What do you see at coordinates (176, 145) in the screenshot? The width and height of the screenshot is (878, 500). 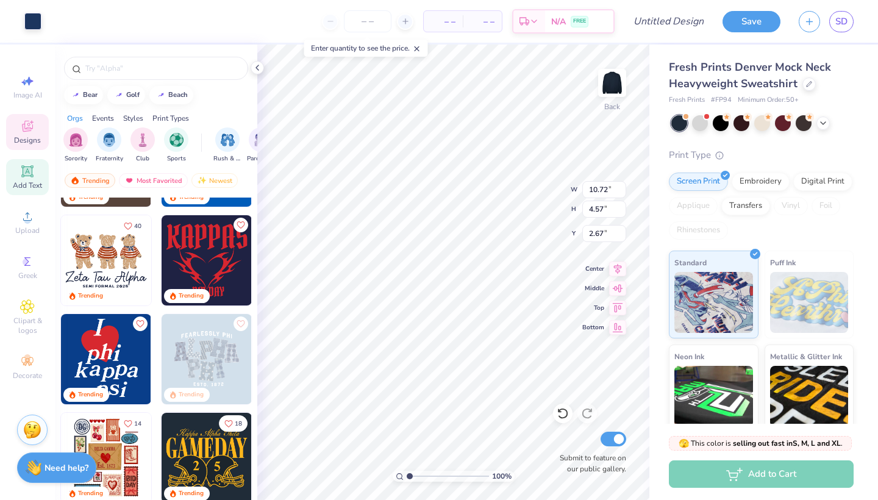 I see `div: filter for Sports` at bounding box center [176, 145].